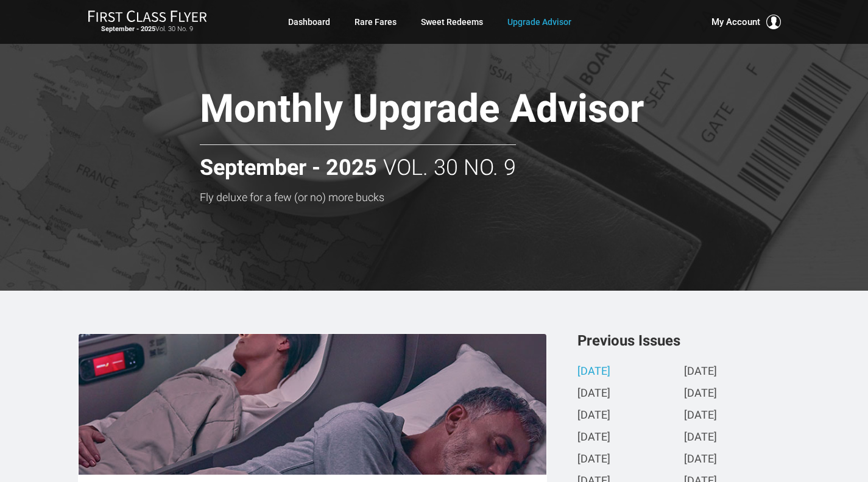 This screenshot has height=482, width=868. What do you see at coordinates (736, 22) in the screenshot?
I see `span: My Account` at bounding box center [736, 22].